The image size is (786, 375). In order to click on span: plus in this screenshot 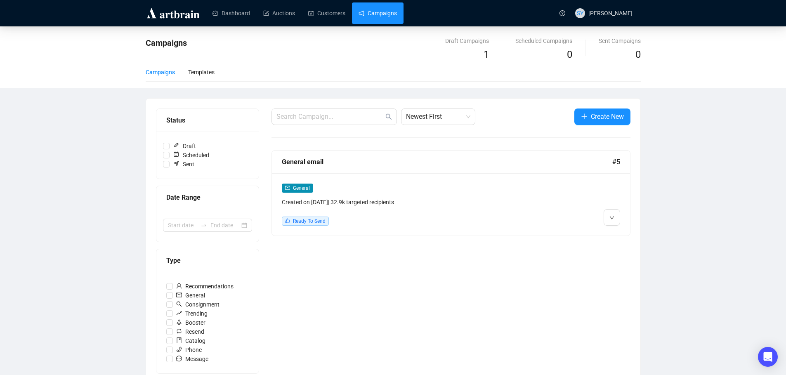, I will do `click(584, 116)`.